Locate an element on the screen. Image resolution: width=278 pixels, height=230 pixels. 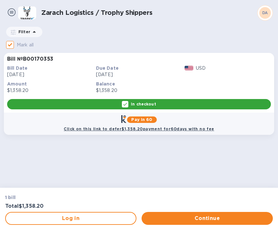
button: Log in is located at coordinates (71, 219).